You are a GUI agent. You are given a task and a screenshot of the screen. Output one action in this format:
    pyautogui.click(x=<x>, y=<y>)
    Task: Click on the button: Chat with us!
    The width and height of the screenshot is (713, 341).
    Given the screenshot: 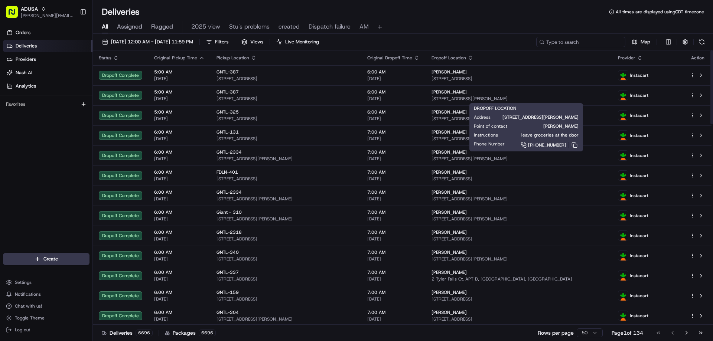 What is the action you would take?
    pyautogui.click(x=46, y=307)
    